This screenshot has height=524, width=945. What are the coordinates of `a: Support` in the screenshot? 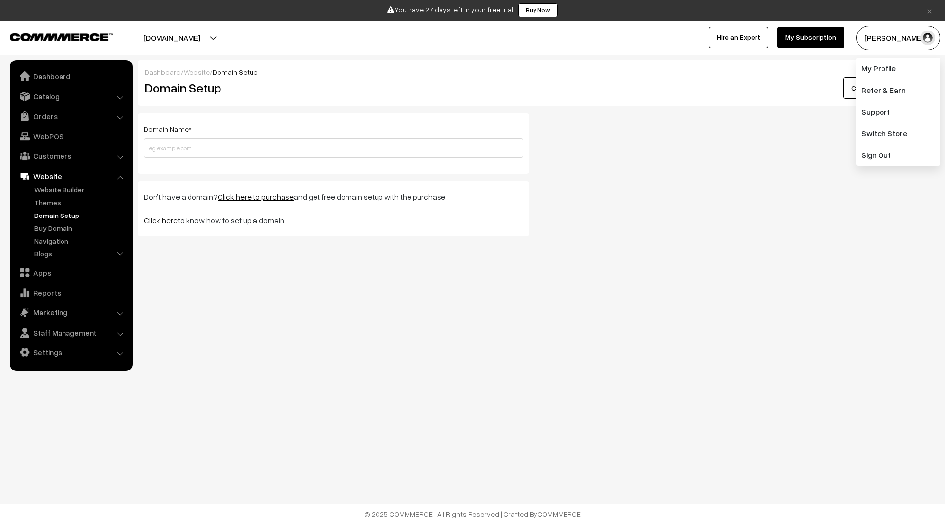 It's located at (898, 112).